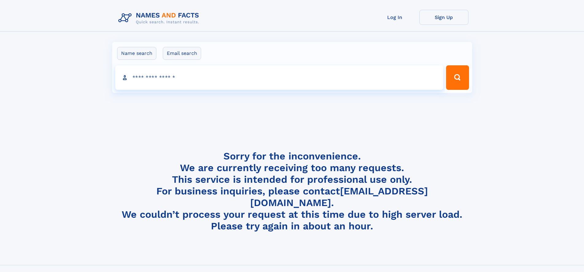 This screenshot has height=272, width=584. I want to click on h4: Sorry for the inconvenience. We are currently receiving too many requests. This service is intend..., so click(292, 191).